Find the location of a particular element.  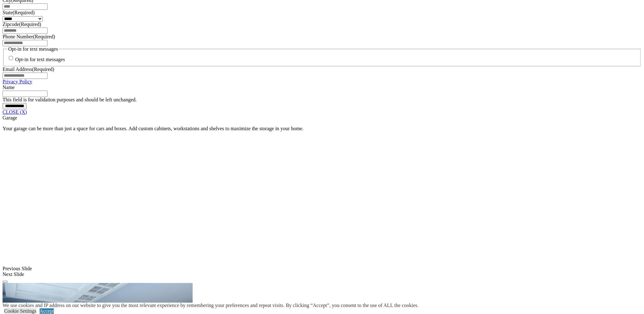

a: Accept is located at coordinates (47, 311).